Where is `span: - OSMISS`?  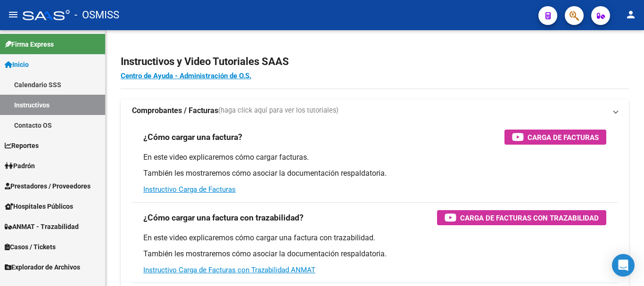 span: - OSMISS is located at coordinates (97, 15).